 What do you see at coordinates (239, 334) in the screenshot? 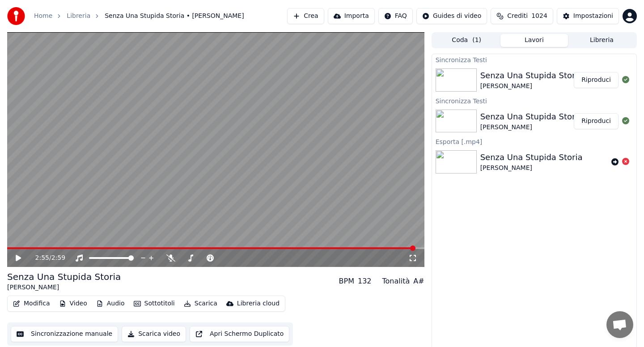
I see `button: Apri Schermo Duplicato` at bounding box center [239, 334].